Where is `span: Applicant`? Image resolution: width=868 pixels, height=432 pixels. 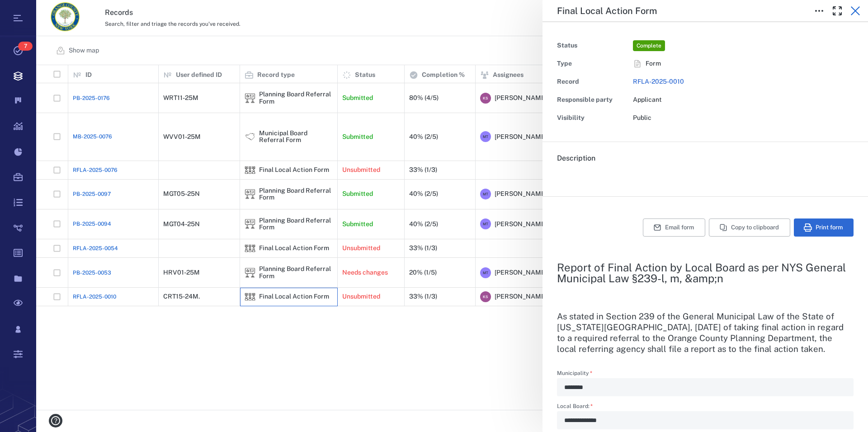 span: Applicant is located at coordinates (648, 100).